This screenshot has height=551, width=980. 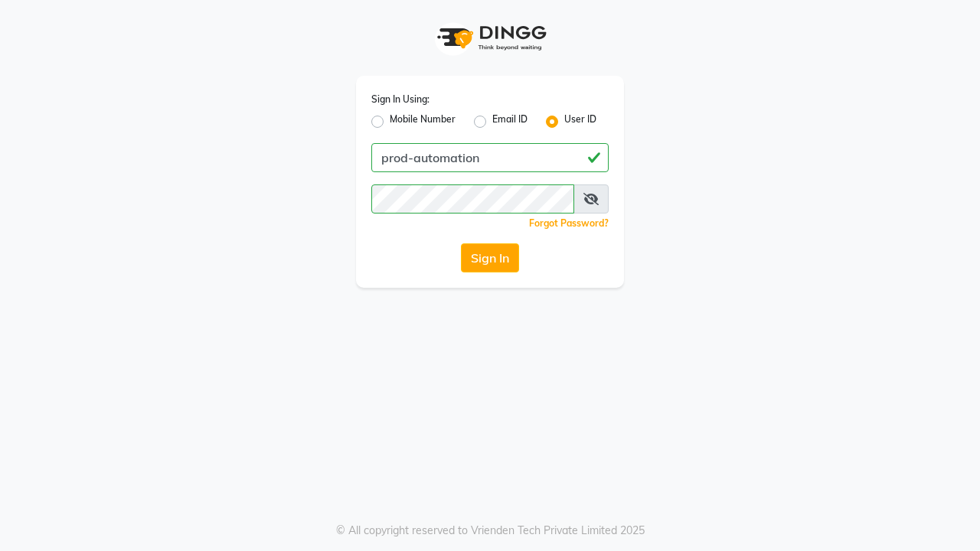 What do you see at coordinates (490, 38) in the screenshot?
I see `img: logo1.svg` at bounding box center [490, 38].